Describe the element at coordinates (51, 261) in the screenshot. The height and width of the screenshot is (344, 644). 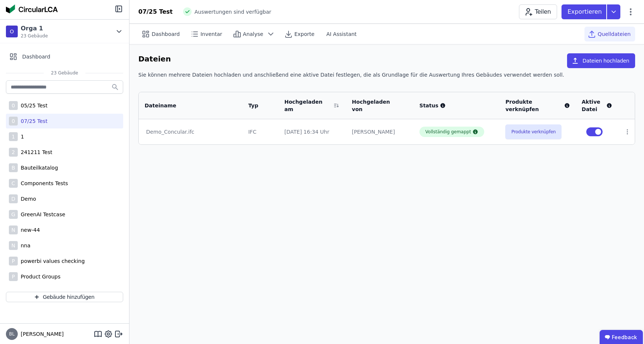
I see `div: powerbi values checking` at that location.